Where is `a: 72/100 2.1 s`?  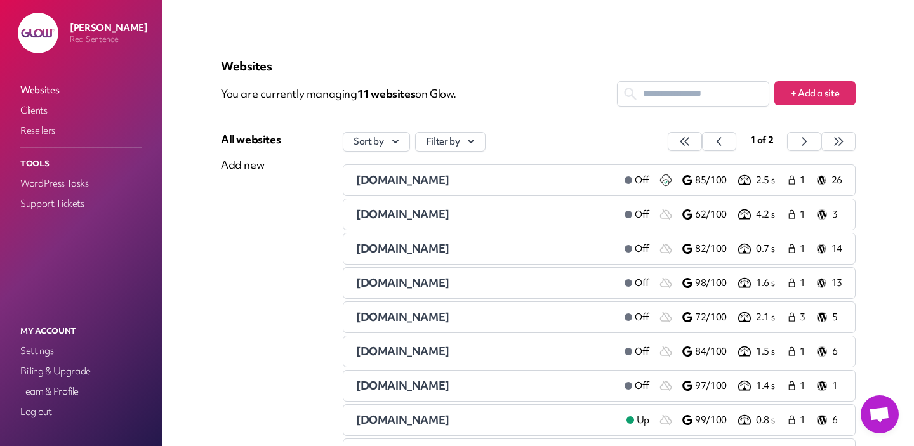
a: 72/100 2.1 s is located at coordinates (734, 317).